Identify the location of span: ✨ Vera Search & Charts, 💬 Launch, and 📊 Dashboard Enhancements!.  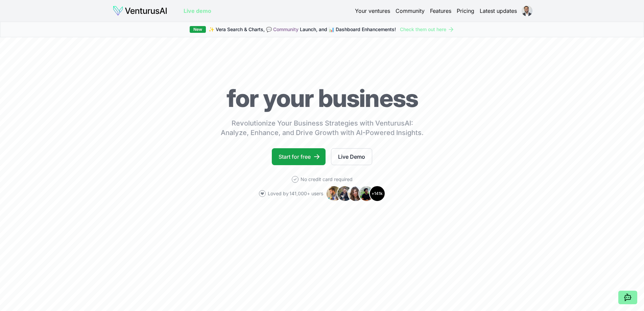
(302, 29).